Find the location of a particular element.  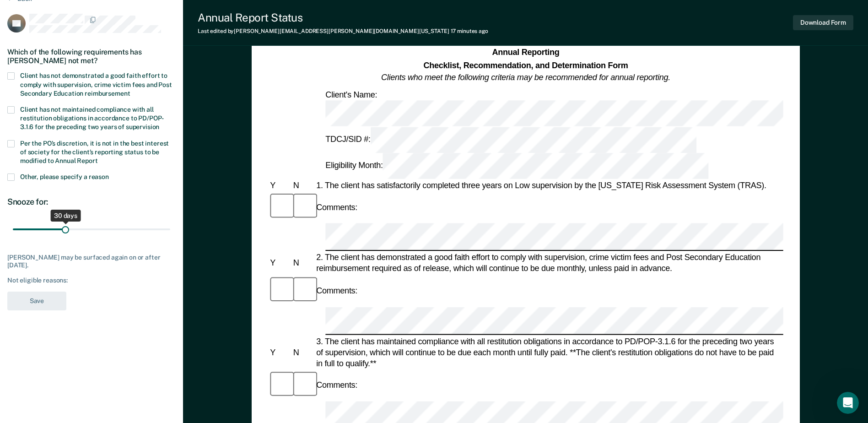

div: 3. The client has maintained compliance with all restitution obligations in accordance to PD/POP-... is located at coordinates (548, 352).